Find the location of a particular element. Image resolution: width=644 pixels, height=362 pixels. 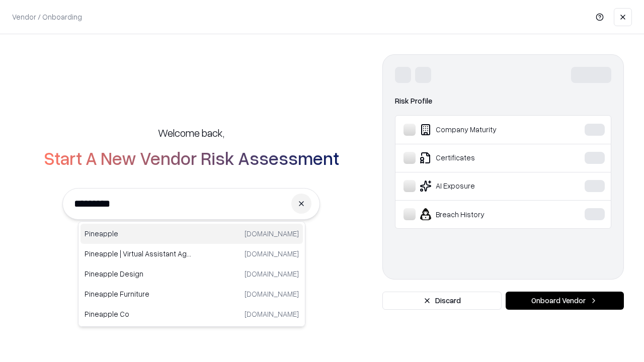

p: Vendor / Onboarding is located at coordinates (47, 17).